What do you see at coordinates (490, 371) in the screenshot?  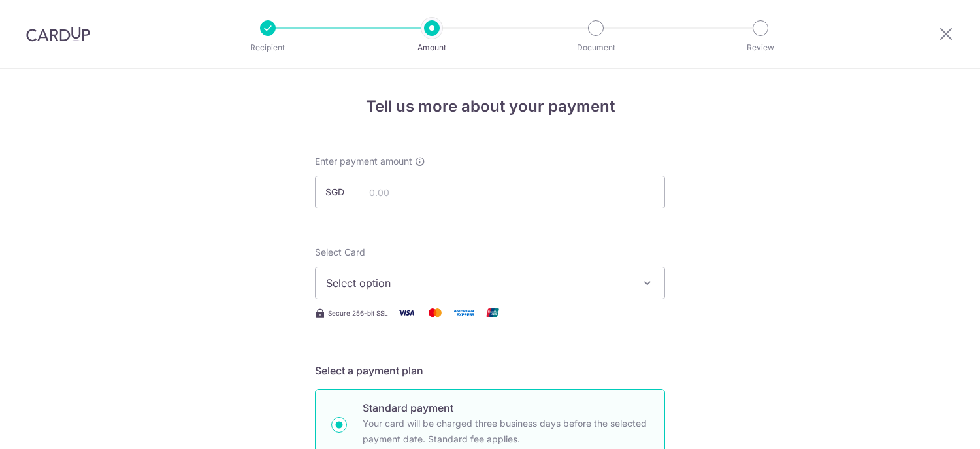 I see `h5: Select a payment plan` at bounding box center [490, 371].